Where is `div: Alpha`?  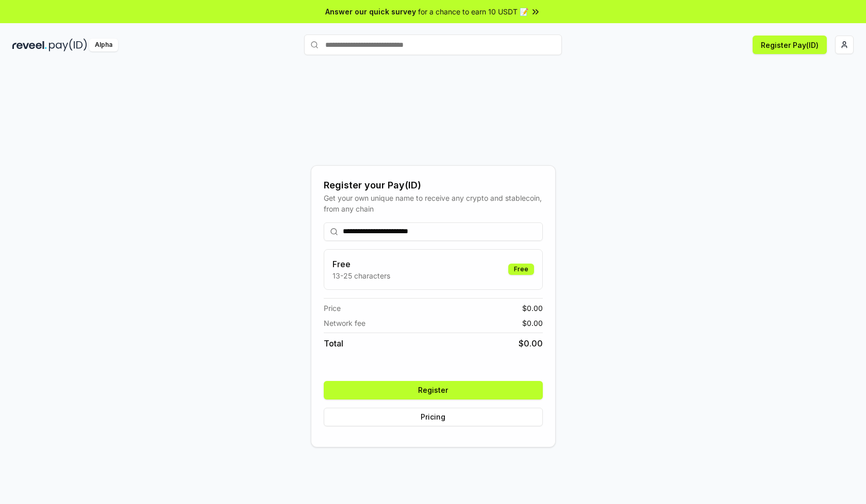 div: Alpha is located at coordinates (104, 44).